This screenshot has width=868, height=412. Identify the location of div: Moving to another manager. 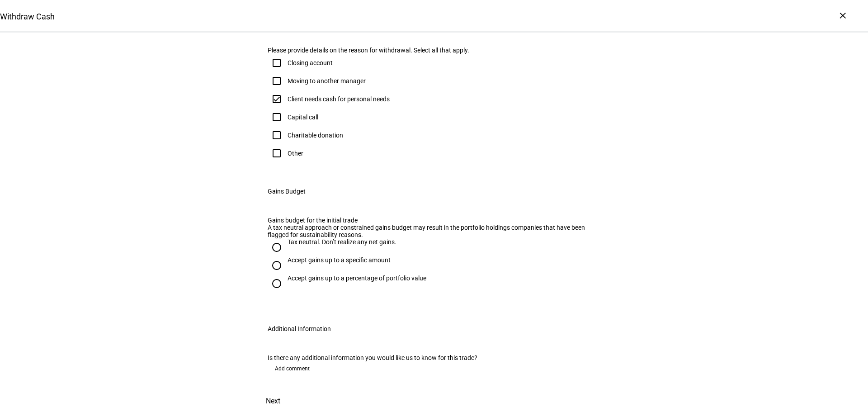
(326, 81).